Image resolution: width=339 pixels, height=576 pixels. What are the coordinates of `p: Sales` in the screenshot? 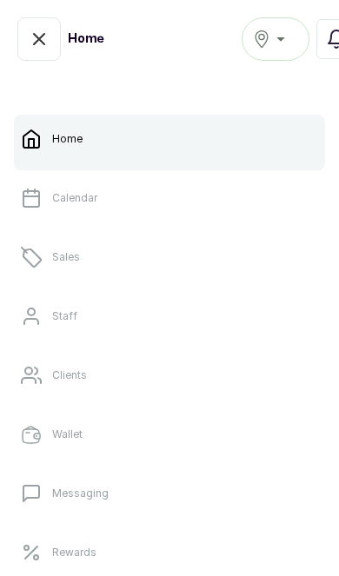 It's located at (66, 257).